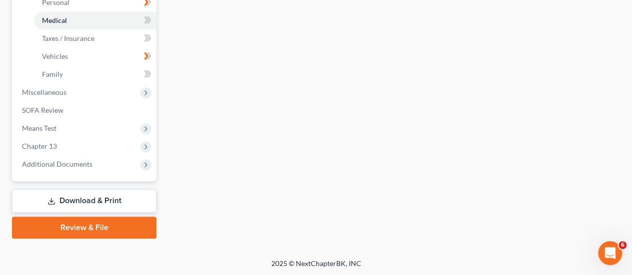 This screenshot has height=275, width=632. I want to click on a: Family, so click(95, 74).